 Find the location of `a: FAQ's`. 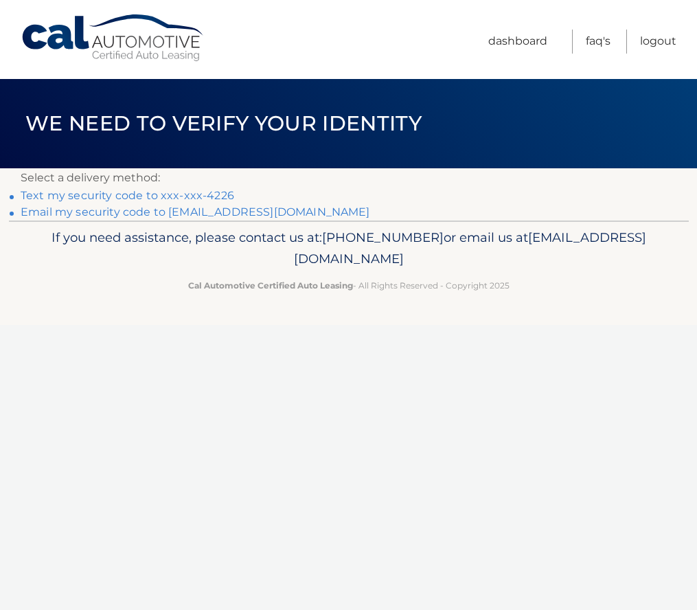

a: FAQ's is located at coordinates (598, 41).